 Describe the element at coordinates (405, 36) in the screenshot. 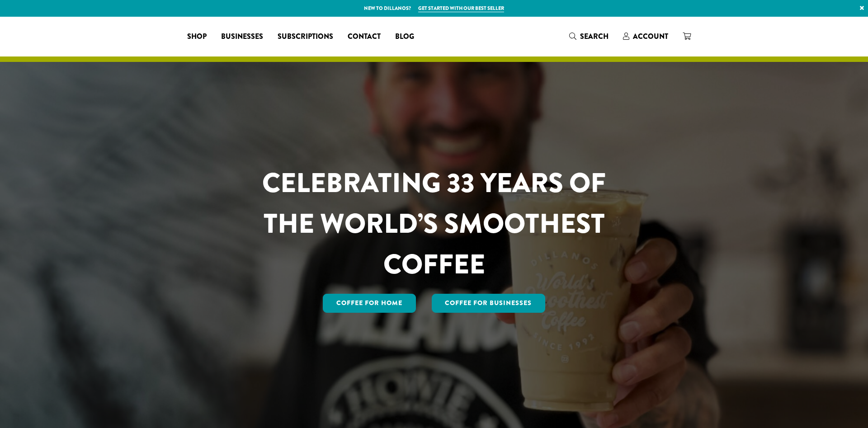

I see `span: Blog` at that location.